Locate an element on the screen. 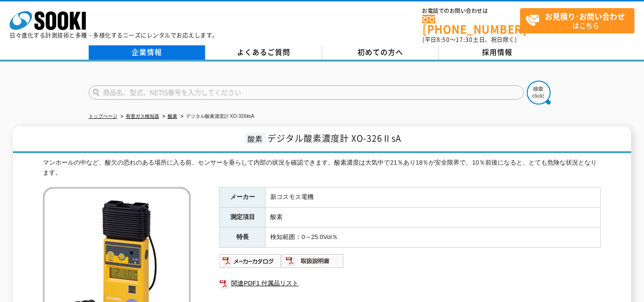 The height and width of the screenshot is (302, 644). img: メーカーカタログ is located at coordinates (250, 260).